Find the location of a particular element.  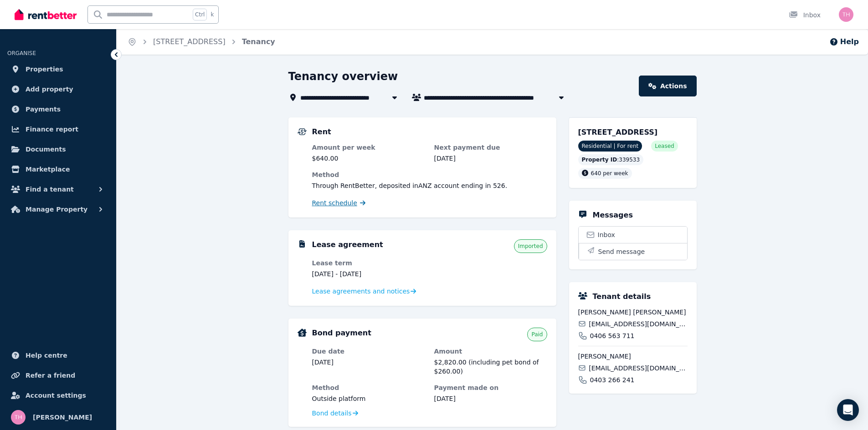

div: Inbox is located at coordinates (805, 15).